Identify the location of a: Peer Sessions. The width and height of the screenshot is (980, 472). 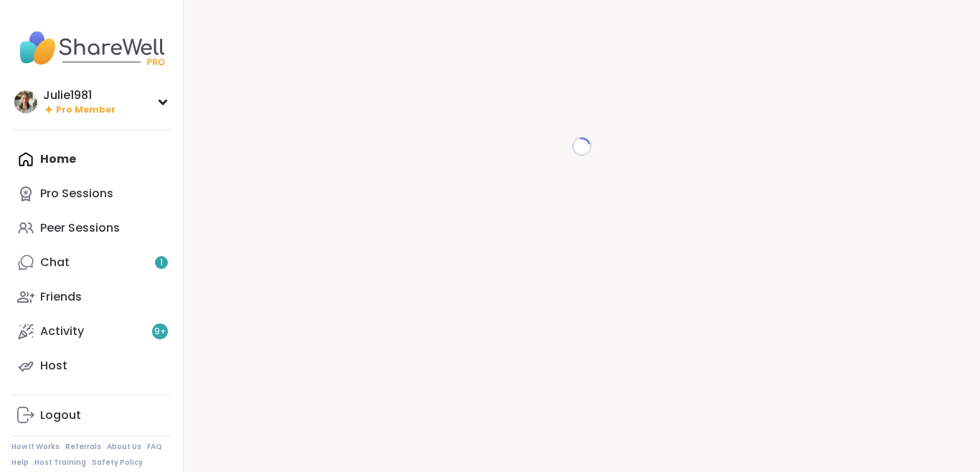
(91, 228).